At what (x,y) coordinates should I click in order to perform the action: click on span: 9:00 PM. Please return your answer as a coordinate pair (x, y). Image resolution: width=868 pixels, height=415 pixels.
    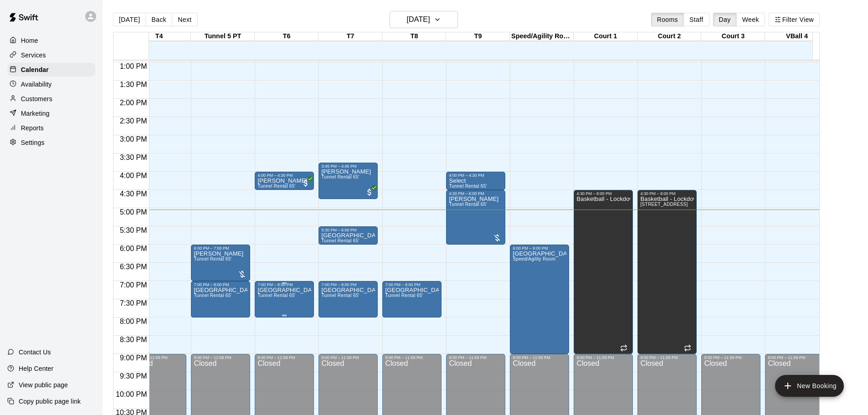
    Looking at the image, I should click on (133, 357).